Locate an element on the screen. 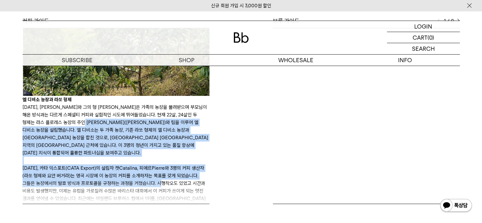 Image resolution: width=482 pixels, height=223 pixels. p: LOGIN is located at coordinates (423, 26).